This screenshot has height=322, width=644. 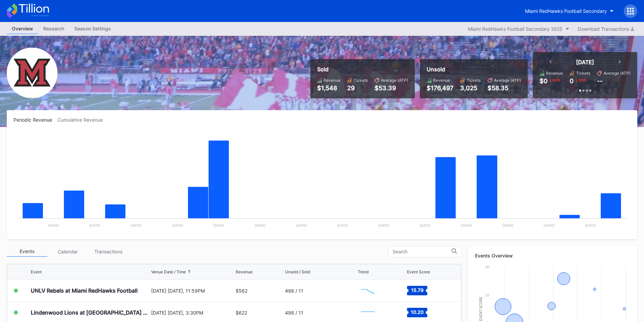 What do you see at coordinates (92, 29) in the screenshot?
I see `a: Season Settings` at bounding box center [92, 29].